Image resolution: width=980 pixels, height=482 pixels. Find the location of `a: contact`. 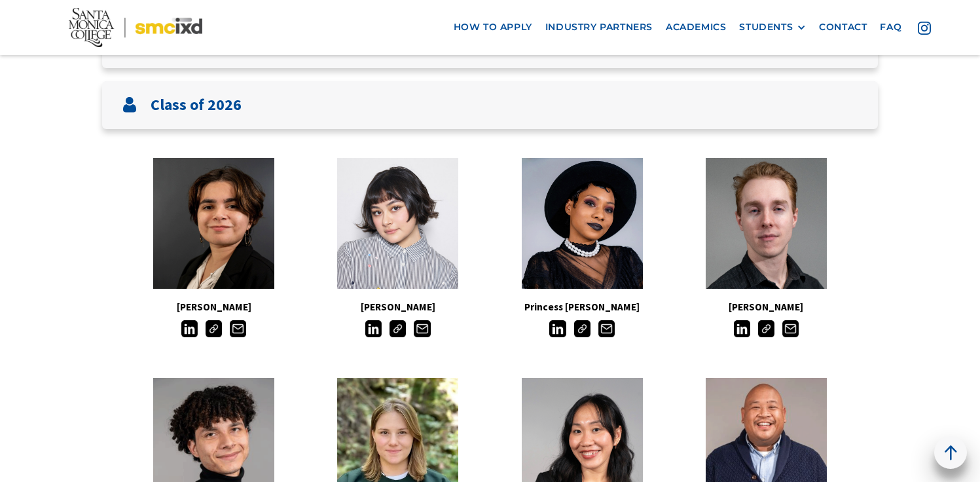

a: contact is located at coordinates (843, 27).